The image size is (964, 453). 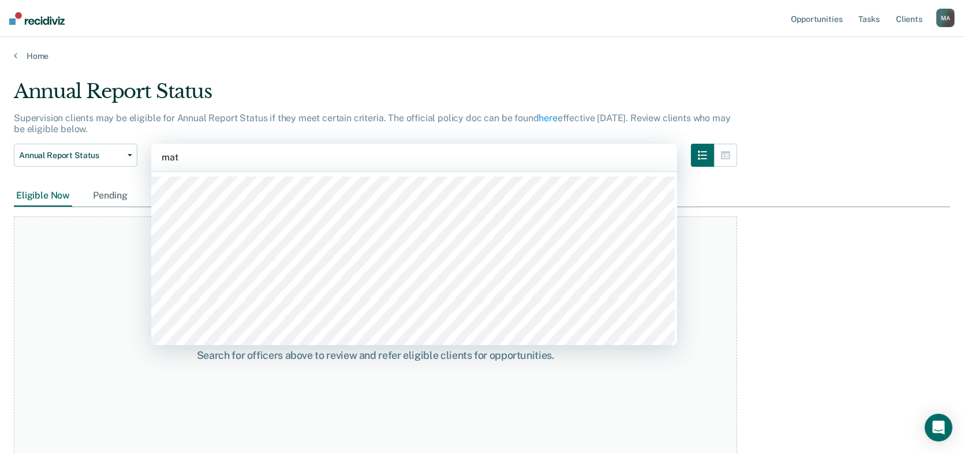 I want to click on button: MA, so click(x=946, y=18).